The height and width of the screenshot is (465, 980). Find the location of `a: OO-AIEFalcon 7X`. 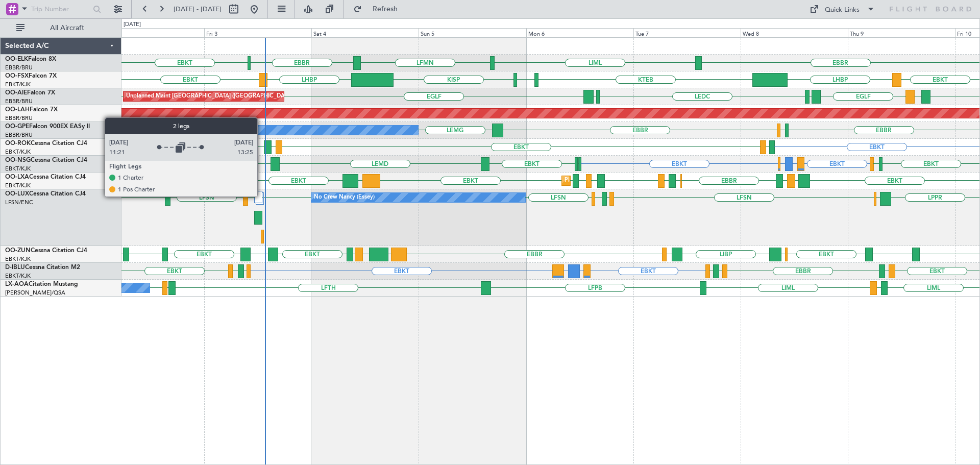

a: OO-AIEFalcon 7X is located at coordinates (30, 93).